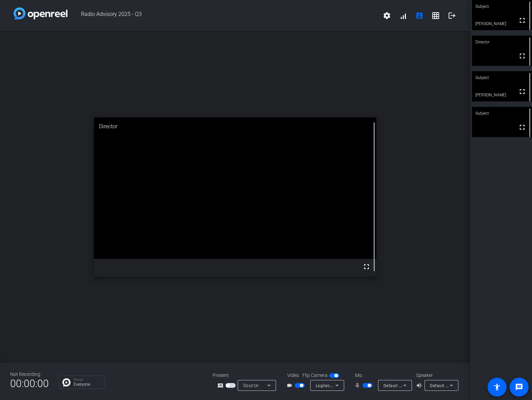 The width and height of the screenshot is (532, 400). Describe the element at coordinates (419, 385) in the screenshot. I see `span: Default - Microphone (Logitech BRIO)` at that location.